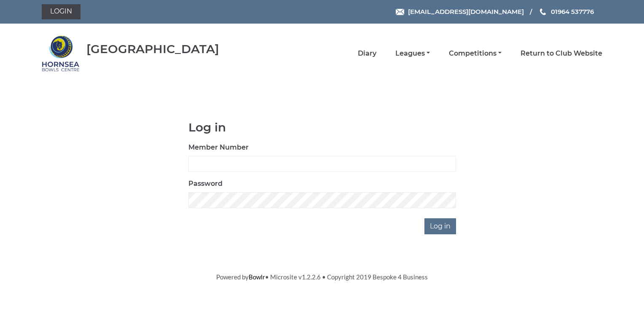  I want to click on h1: Log in, so click(322, 127).